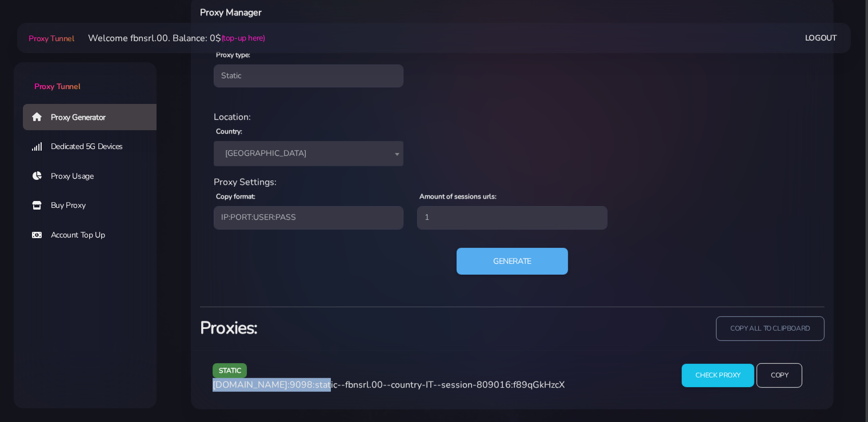  What do you see at coordinates (94, 176) in the screenshot?
I see `a: Proxy Usage` at bounding box center [94, 176].